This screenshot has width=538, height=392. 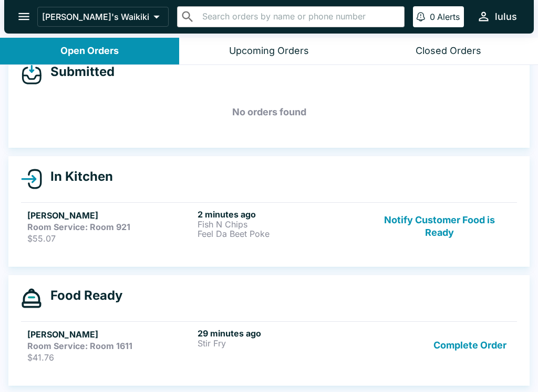 What do you see at coordinates (111, 239) in the screenshot?
I see `p: $55.07` at bounding box center [111, 239].